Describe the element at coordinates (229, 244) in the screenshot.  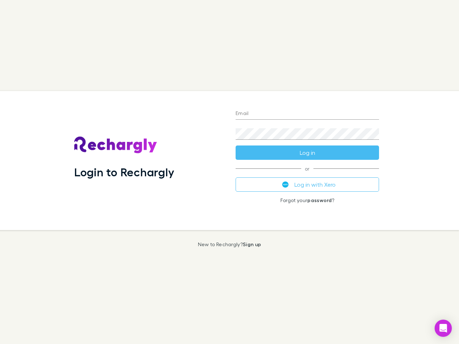
I see `p: New to Rechargly?` at that location.